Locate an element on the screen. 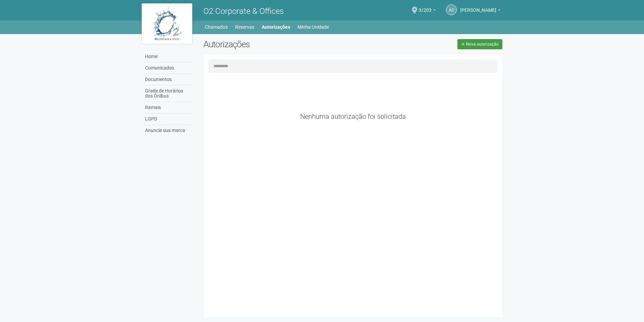  span: 3/203 is located at coordinates (425, 7).